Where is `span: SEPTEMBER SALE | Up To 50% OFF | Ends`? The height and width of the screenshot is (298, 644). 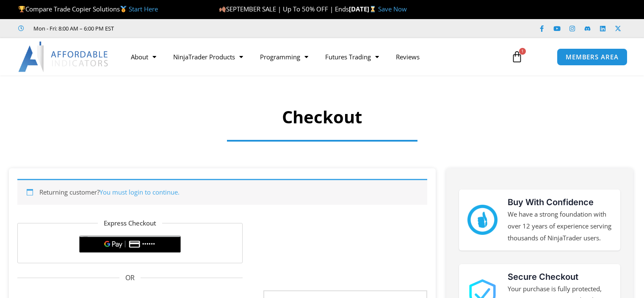 span: SEPTEMBER SALE | Up To 50% OFF | Ends is located at coordinates (284, 9).